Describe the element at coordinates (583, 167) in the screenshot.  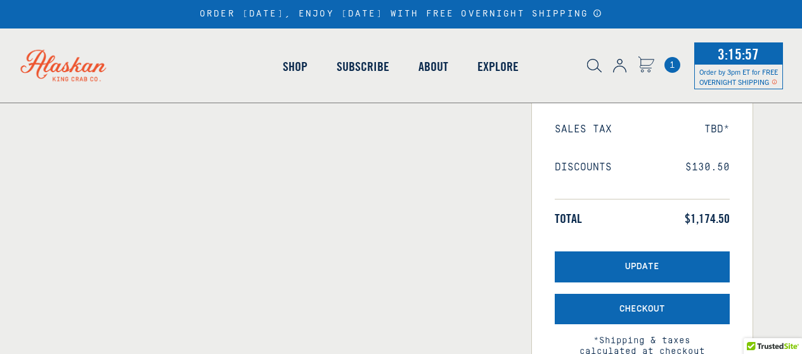
I see `span: Discounts` at that location.